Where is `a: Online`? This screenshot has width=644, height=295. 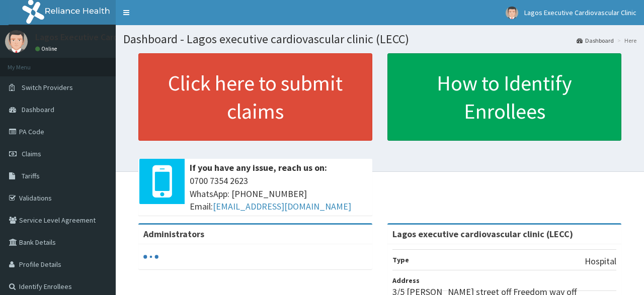 a: Online is located at coordinates (47, 49).